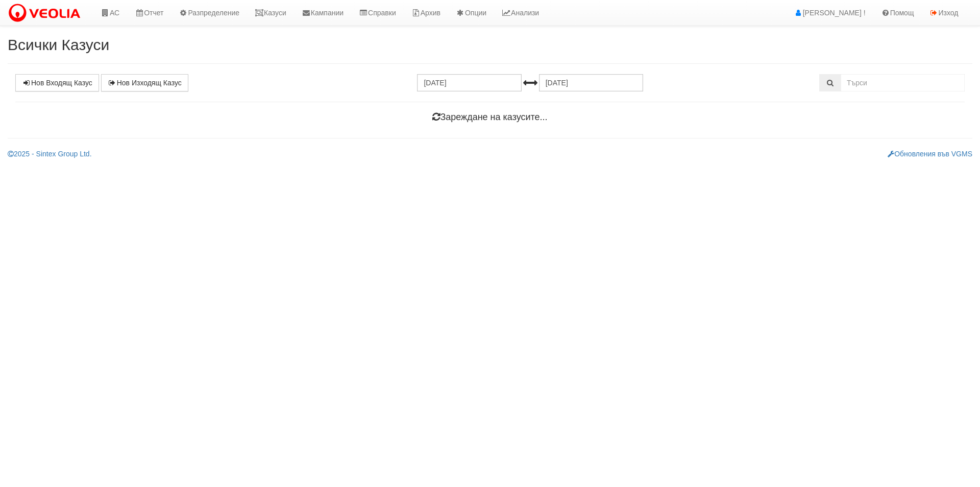  Describe the element at coordinates (47, 13) in the screenshot. I see `img: VeoliaLogo.png` at that location.